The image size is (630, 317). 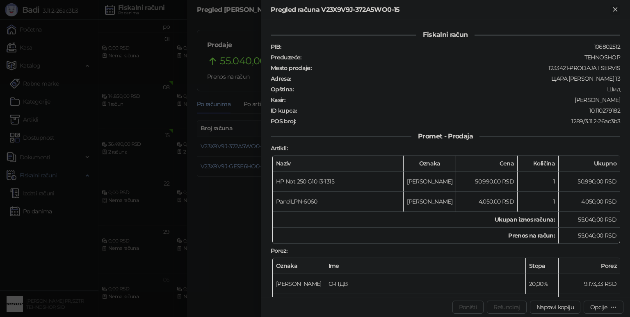 What do you see at coordinates (283, 121) in the screenshot?
I see `strong: POS broj :` at bounding box center [283, 121].